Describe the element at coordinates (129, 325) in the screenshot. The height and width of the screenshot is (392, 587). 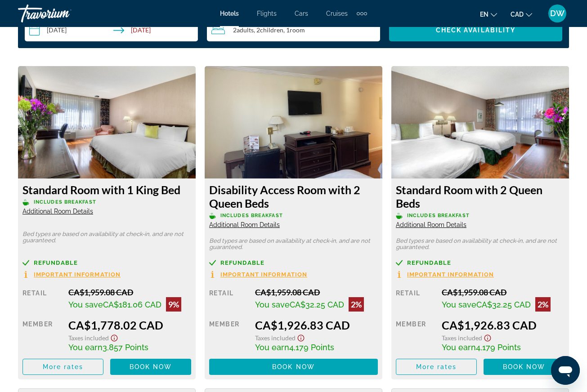
I see `div: CA$1,778.02 CAD` at that location.